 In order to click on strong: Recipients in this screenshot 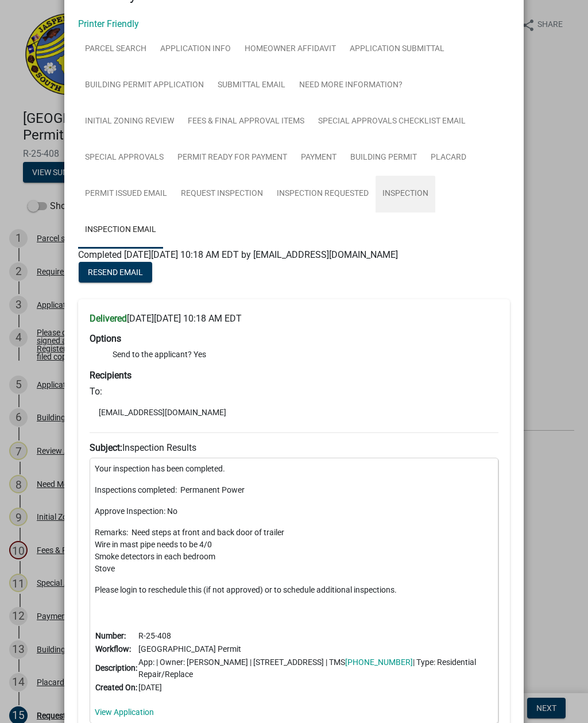, I will do `click(110, 375)`.